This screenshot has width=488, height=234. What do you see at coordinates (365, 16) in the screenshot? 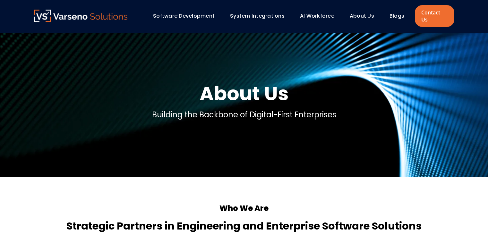
I see `div: About Us` at bounding box center [365, 16].